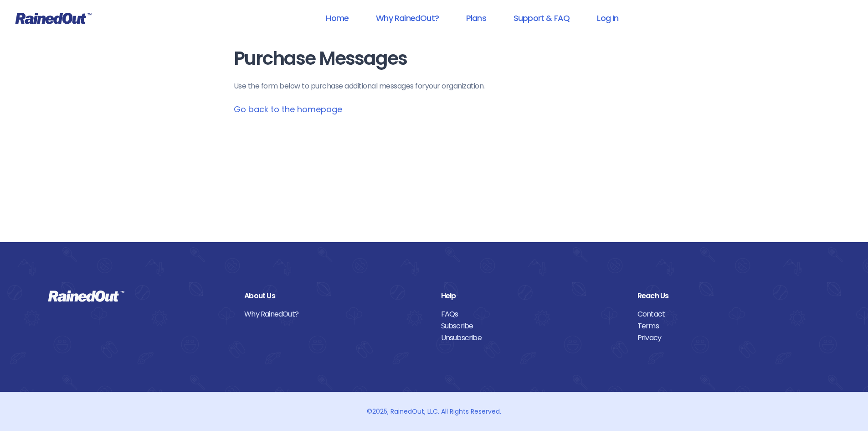 This screenshot has height=431, width=868. What do you see at coordinates (434, 58) in the screenshot?
I see `h1: Purchase Messages` at bounding box center [434, 58].